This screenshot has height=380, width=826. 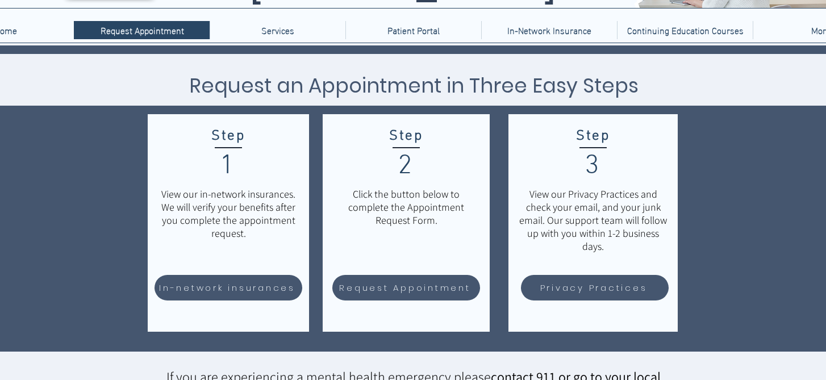 I want to click on div: Services, so click(x=277, y=30).